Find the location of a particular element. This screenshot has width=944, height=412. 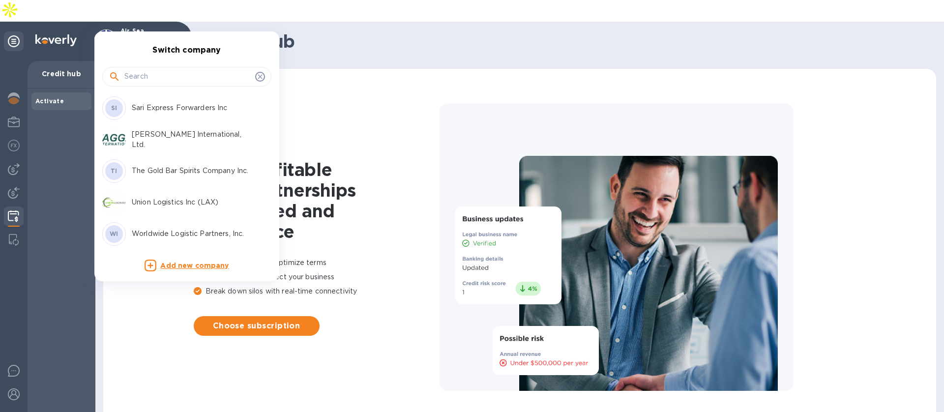

b: TI is located at coordinates (114, 171).